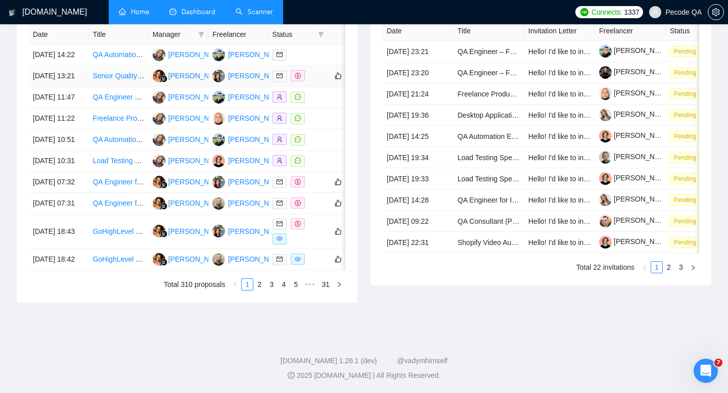 Image resolution: width=728 pixels, height=393 pixels. I want to click on span: eye, so click(280, 239).